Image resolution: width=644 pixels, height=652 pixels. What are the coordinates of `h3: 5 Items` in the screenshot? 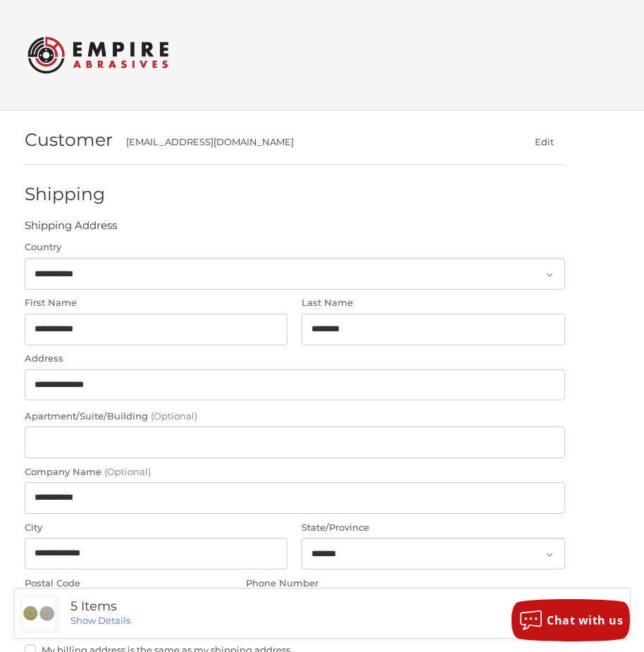 It's located at (208, 607).